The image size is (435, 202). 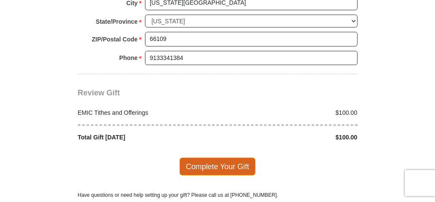 What do you see at coordinates (115, 39) in the screenshot?
I see `strong: ZIP/Postal Code` at bounding box center [115, 39].